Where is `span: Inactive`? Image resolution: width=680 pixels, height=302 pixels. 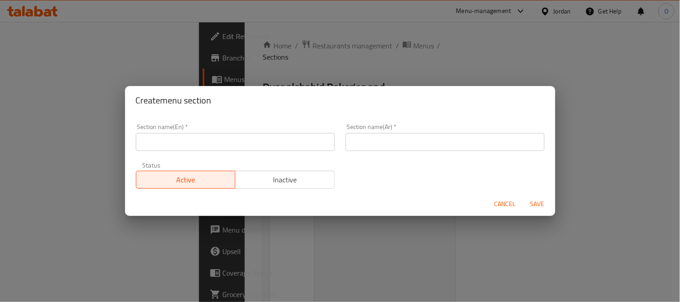
span: Inactive is located at coordinates (285, 180).